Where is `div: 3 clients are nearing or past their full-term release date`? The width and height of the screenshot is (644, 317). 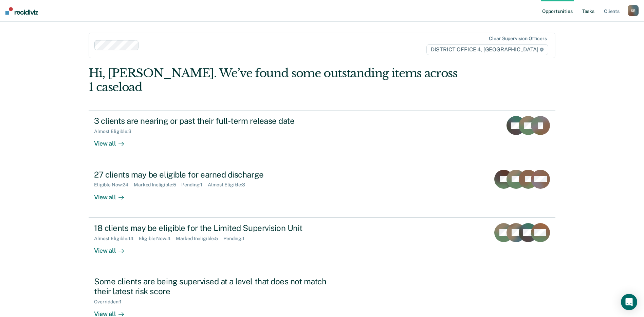 div: 3 clients are nearing or past their full-term release date is located at coordinates (213, 121).